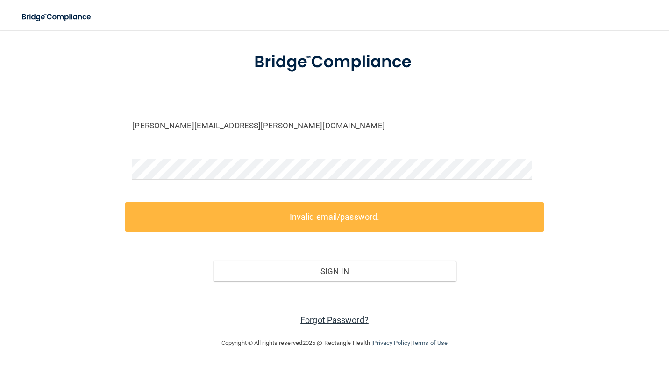 The width and height of the screenshot is (669, 365). Describe the element at coordinates (334, 126) in the screenshot. I see `input: Email` at that location.